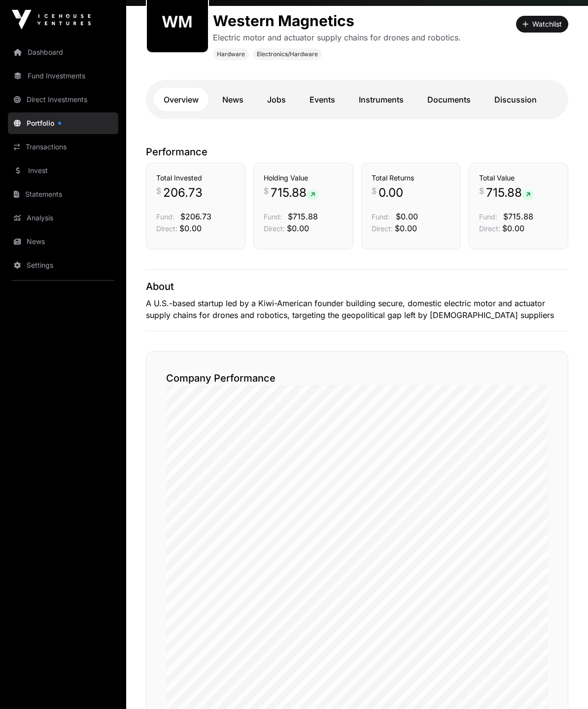 The height and width of the screenshot is (709, 588). Describe the element at coordinates (563, 685) in the screenshot. I see `div: Chat Widget` at that location.